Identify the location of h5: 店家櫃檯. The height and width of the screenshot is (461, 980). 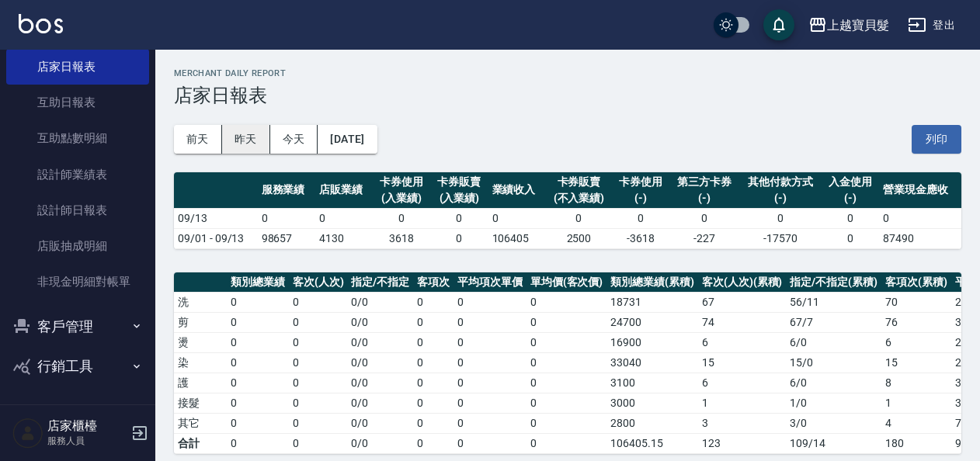
(87, 426).